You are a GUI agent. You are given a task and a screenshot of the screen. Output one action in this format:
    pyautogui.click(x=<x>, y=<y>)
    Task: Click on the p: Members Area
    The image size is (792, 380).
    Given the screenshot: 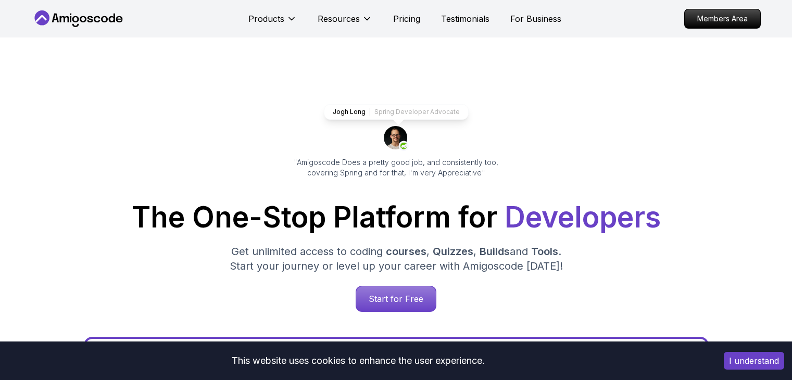 What is the action you would take?
    pyautogui.click(x=722, y=19)
    